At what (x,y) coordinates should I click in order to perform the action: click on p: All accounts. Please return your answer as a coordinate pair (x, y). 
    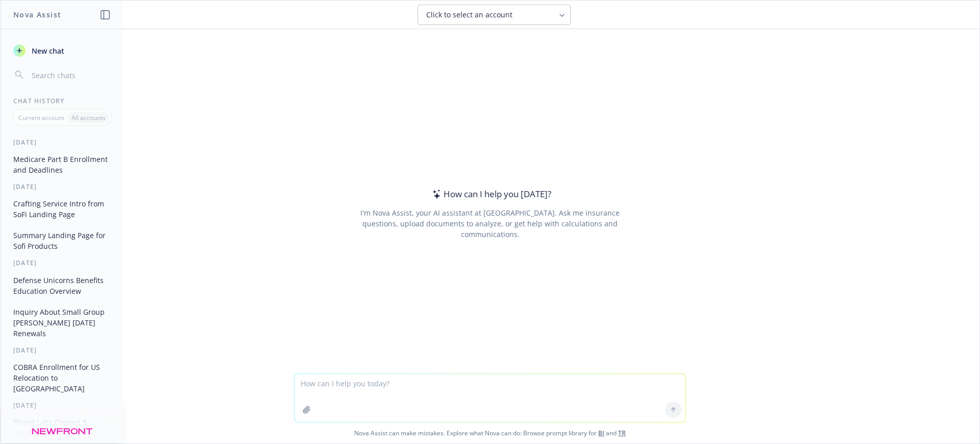
    Looking at the image, I should click on (88, 118).